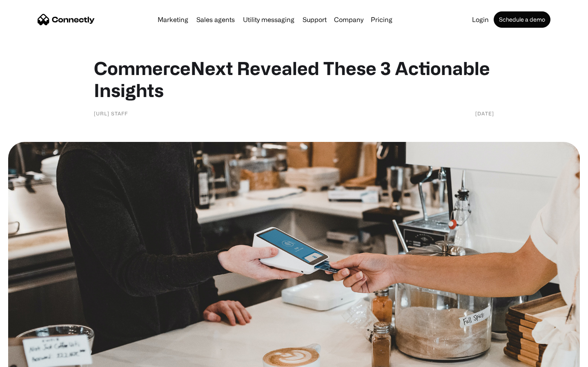  I want to click on aside: Language selected: English, so click(28, 358).